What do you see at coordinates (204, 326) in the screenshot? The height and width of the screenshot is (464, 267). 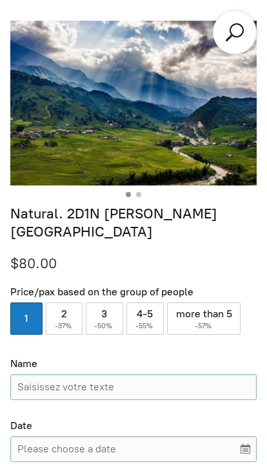 I see `span: -57%` at bounding box center [204, 326].